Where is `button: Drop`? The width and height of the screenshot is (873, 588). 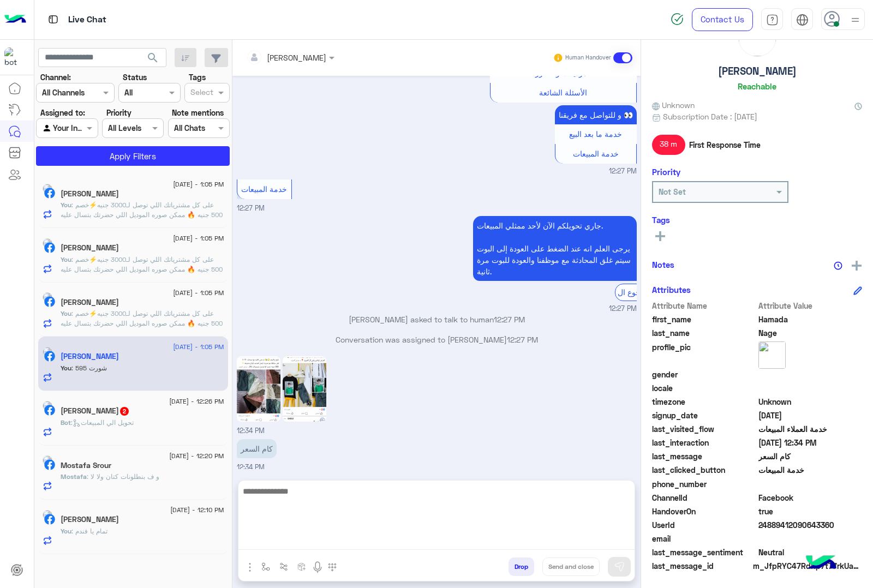 button: Drop is located at coordinates (521, 567).